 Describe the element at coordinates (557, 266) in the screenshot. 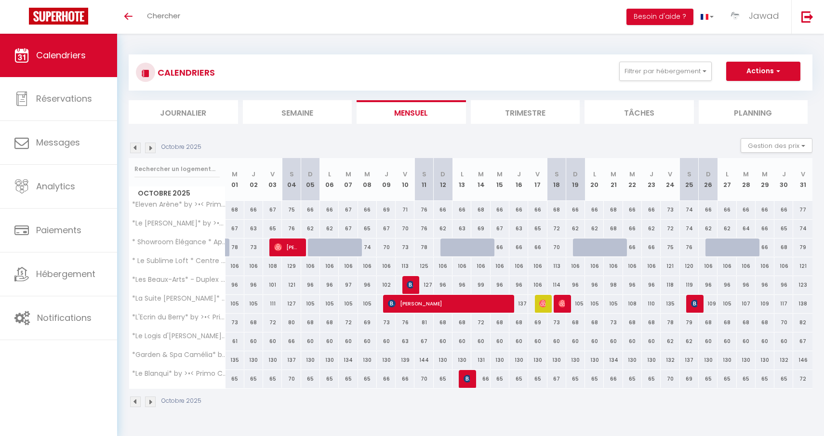

I see `div: 113` at that location.